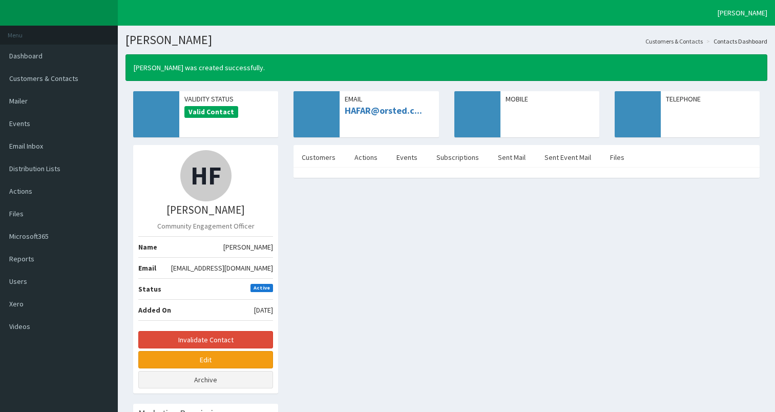 The width and height of the screenshot is (775, 412). What do you see at coordinates (366, 157) in the screenshot?
I see `a: Actions` at bounding box center [366, 157].